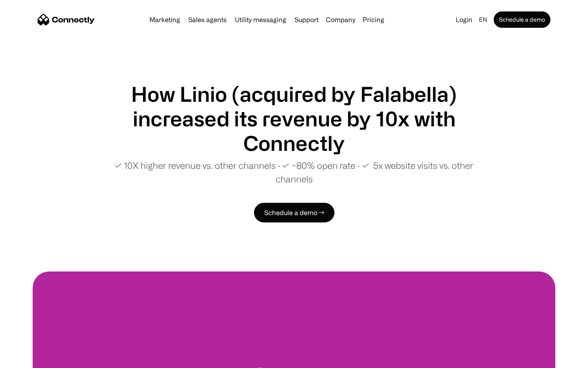 The height and width of the screenshot is (368, 588). I want to click on a: Login, so click(464, 20).